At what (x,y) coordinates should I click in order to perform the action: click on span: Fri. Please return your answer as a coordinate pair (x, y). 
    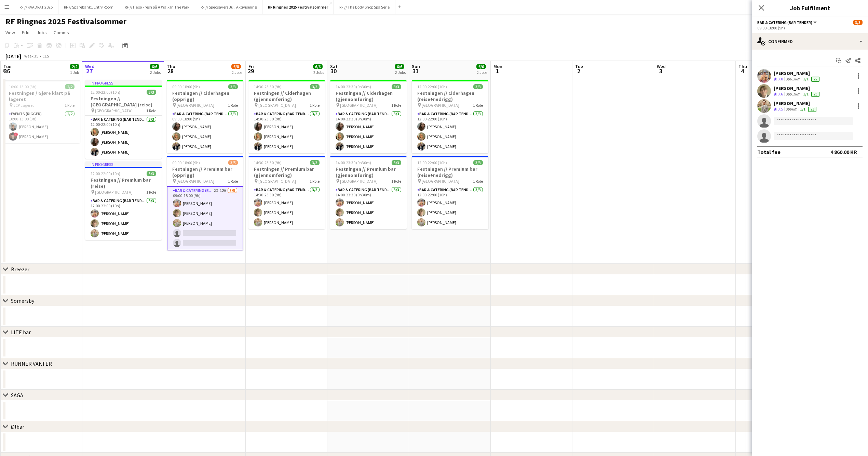
    Looking at the image, I should click on (251, 66).